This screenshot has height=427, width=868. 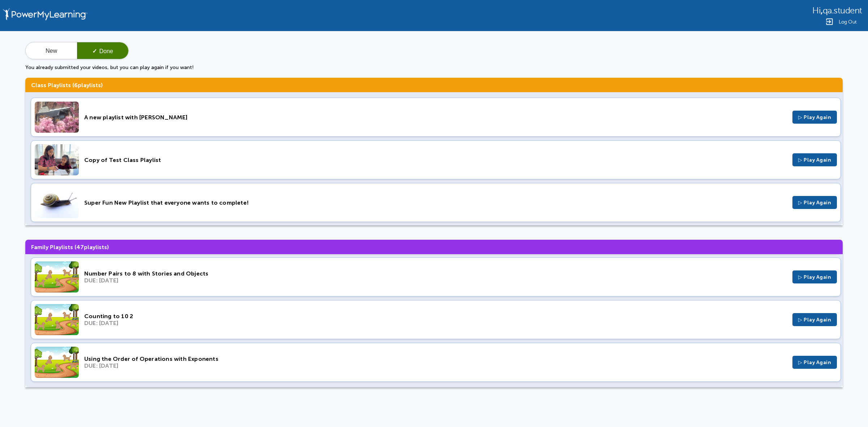 I want to click on span: qa.student, so click(x=842, y=10).